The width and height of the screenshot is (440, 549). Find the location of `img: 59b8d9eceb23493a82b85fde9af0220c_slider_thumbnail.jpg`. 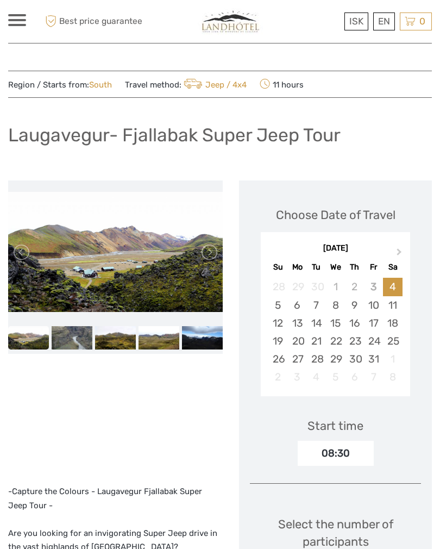

img: 59b8d9eceb23493a82b85fde9af0220c_slider_thumbnail.jpg is located at coordinates (72, 337).